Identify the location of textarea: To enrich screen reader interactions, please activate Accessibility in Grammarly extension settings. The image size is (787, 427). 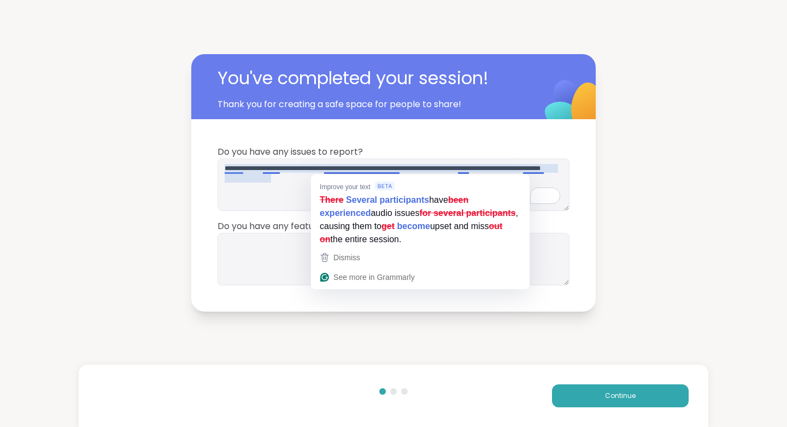
(394, 185).